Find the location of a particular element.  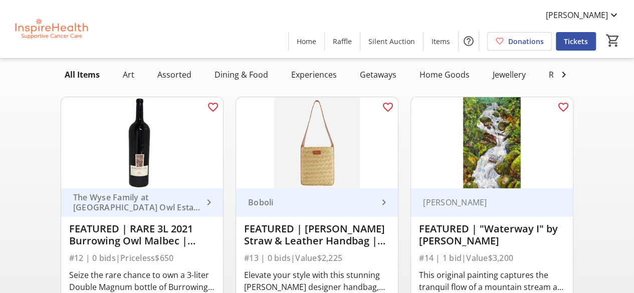

span: Raffle is located at coordinates (342, 41).